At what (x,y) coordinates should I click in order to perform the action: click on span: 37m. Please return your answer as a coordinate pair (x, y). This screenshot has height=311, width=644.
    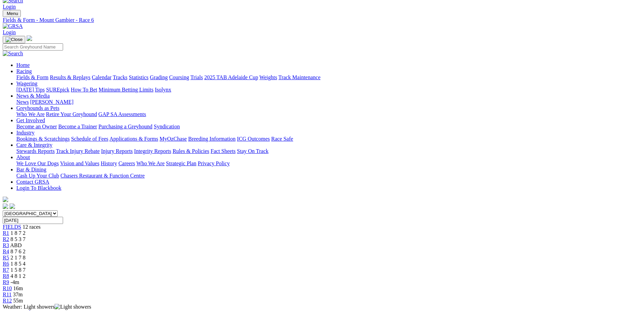
    Looking at the image, I should click on (18, 294).